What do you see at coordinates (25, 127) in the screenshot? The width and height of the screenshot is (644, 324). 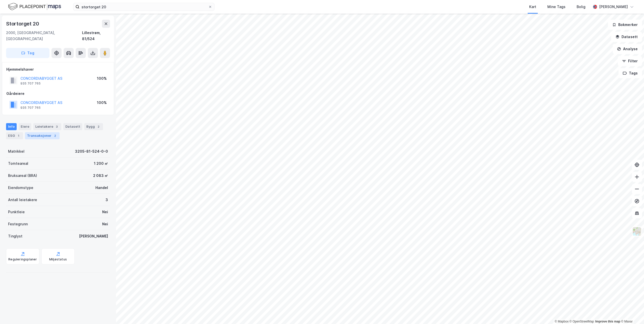 I see `div: Eiere` at bounding box center [25, 127].